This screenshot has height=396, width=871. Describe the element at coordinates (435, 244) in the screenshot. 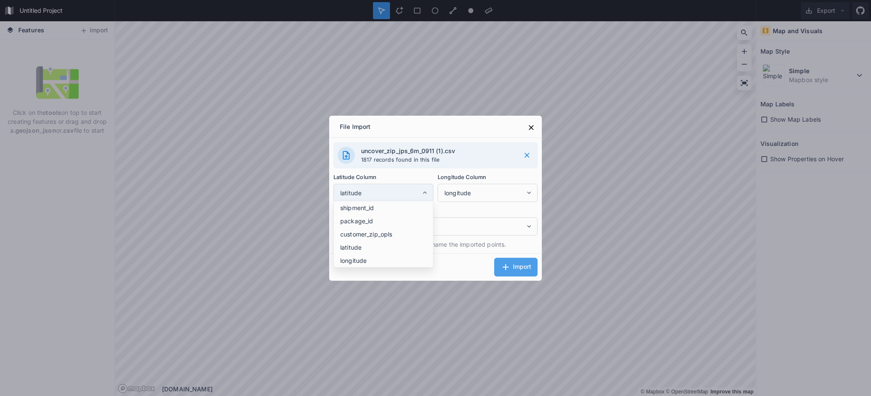

I see `p: This column values will be used to name the imported points.` at that location.